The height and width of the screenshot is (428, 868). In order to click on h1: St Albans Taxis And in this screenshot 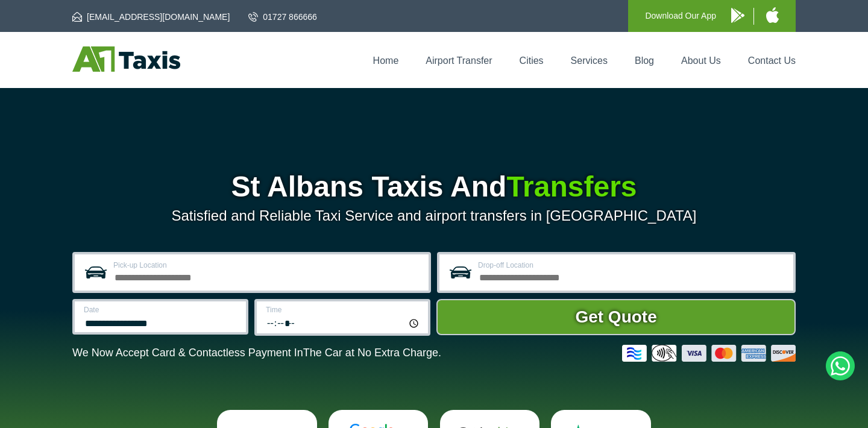, I will do `click(434, 187)`.